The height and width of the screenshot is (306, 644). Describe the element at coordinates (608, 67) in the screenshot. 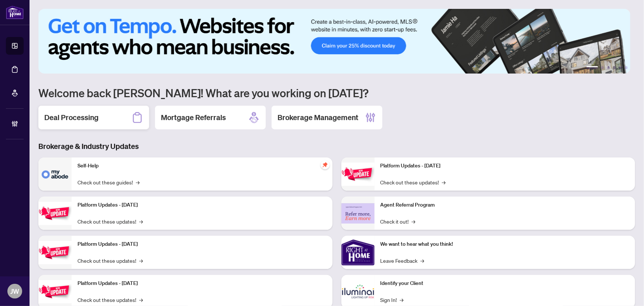

I see `button: 3` at that location.